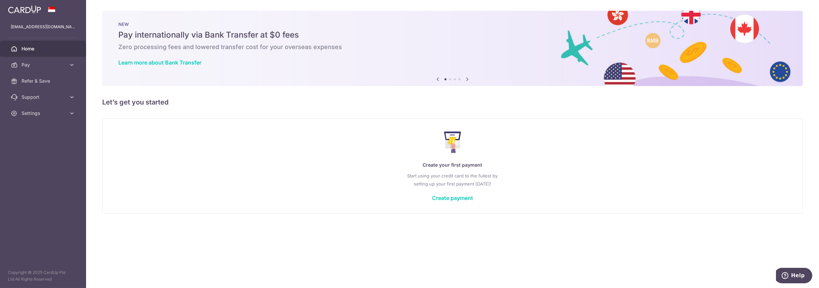 The height and width of the screenshot is (288, 819). What do you see at coordinates (44, 81) in the screenshot?
I see `span: Refer & Save` at bounding box center [44, 81].